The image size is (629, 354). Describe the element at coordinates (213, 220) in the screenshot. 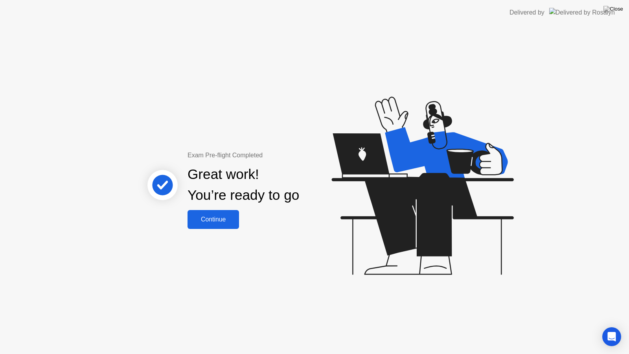

I see `button: Continue` at that location.